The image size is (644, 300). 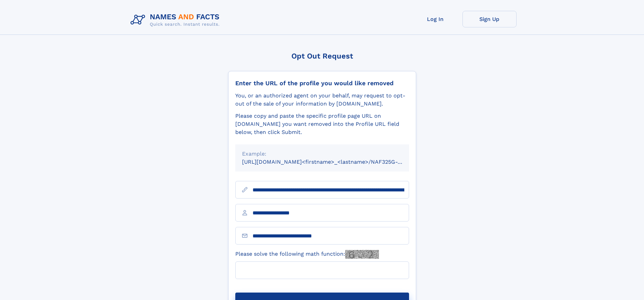 What do you see at coordinates (322, 154) in the screenshot?
I see `div: Example:` at bounding box center [322, 154].